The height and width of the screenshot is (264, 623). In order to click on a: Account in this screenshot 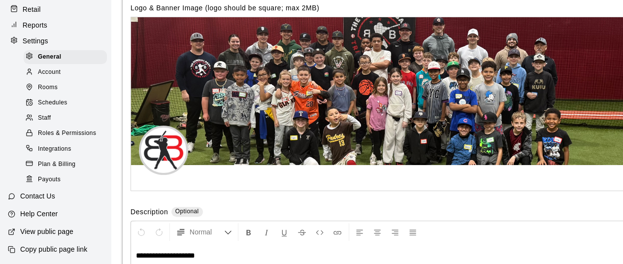, I will do `click(67, 72)`.